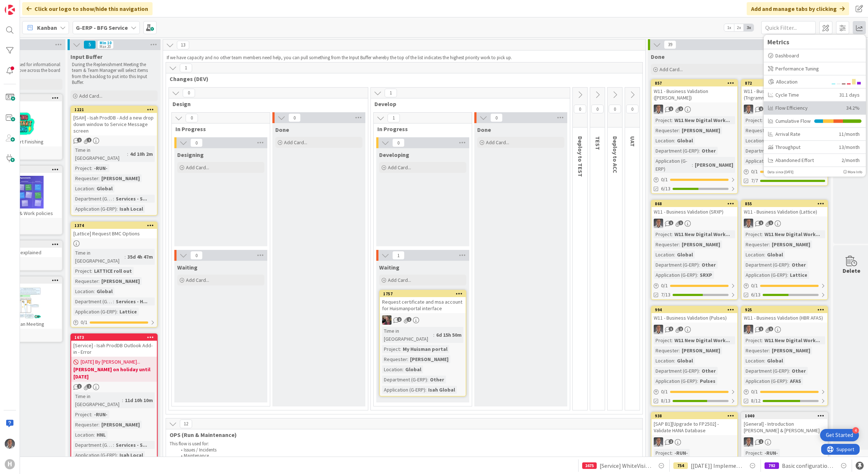 The image size is (868, 474). Describe the element at coordinates (102, 28) in the screenshot. I see `b: G-ERP - BFG Service` at that location.